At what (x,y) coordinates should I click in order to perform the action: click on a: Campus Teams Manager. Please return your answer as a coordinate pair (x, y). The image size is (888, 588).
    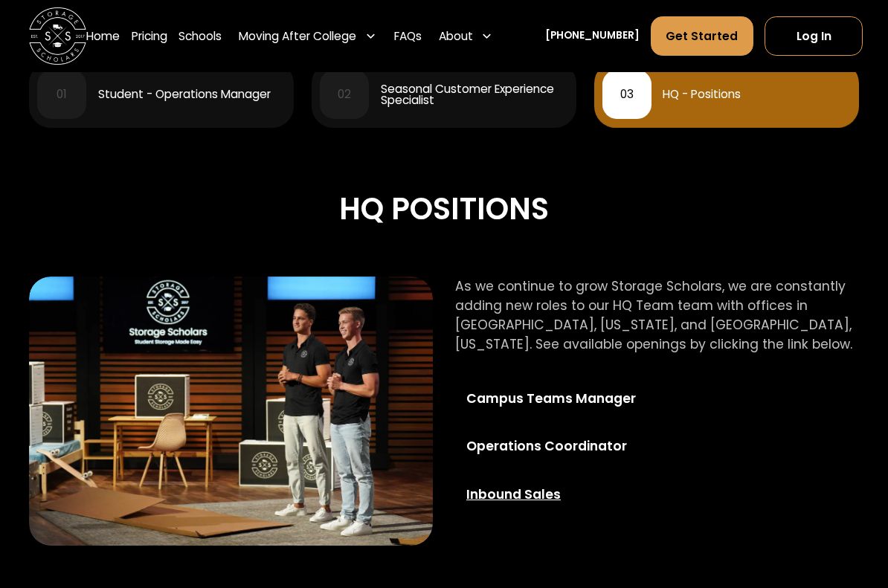
    Looking at the image, I should click on (570, 398).